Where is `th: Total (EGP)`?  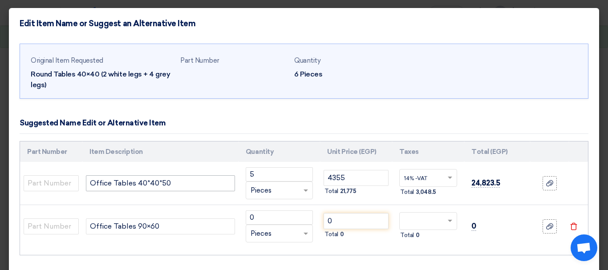
th: Total (EGP) is located at coordinates (497, 152).